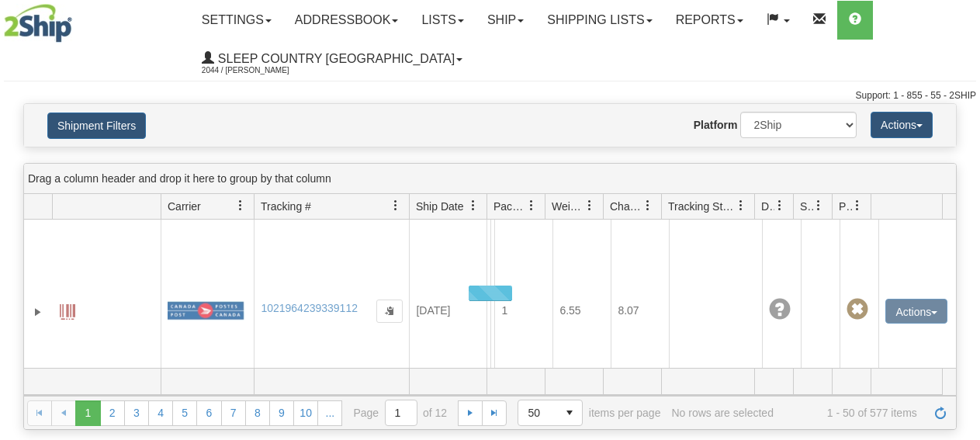  Describe the element at coordinates (505, 20) in the screenshot. I see `a: Ship` at that location.